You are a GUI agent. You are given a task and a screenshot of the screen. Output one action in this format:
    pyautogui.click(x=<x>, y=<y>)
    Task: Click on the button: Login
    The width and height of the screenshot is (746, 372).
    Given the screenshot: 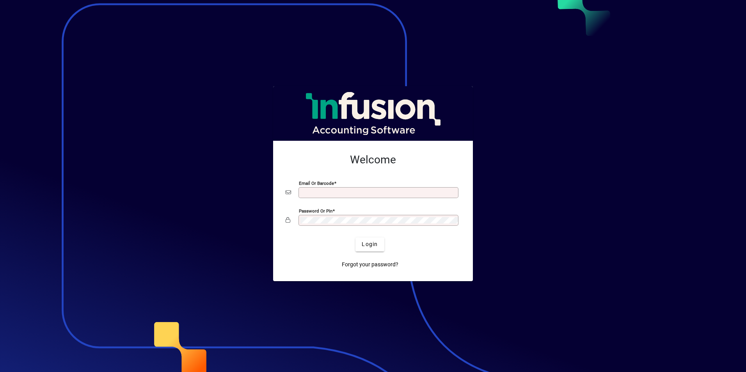 What is the action you would take?
    pyautogui.click(x=370, y=245)
    